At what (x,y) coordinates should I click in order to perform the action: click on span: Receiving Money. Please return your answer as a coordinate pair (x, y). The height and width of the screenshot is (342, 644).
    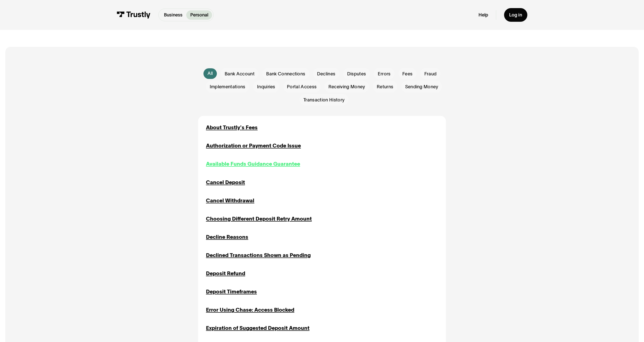
    Looking at the image, I should click on (347, 87).